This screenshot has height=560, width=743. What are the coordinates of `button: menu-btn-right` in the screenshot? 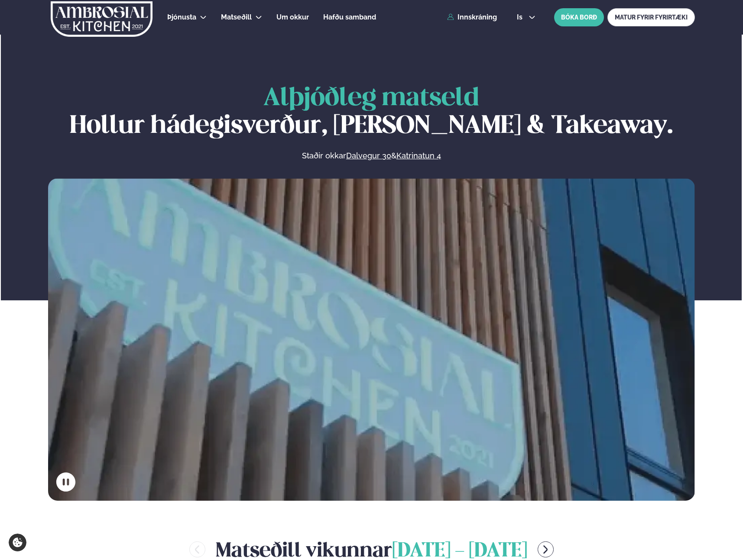 It's located at (545, 549).